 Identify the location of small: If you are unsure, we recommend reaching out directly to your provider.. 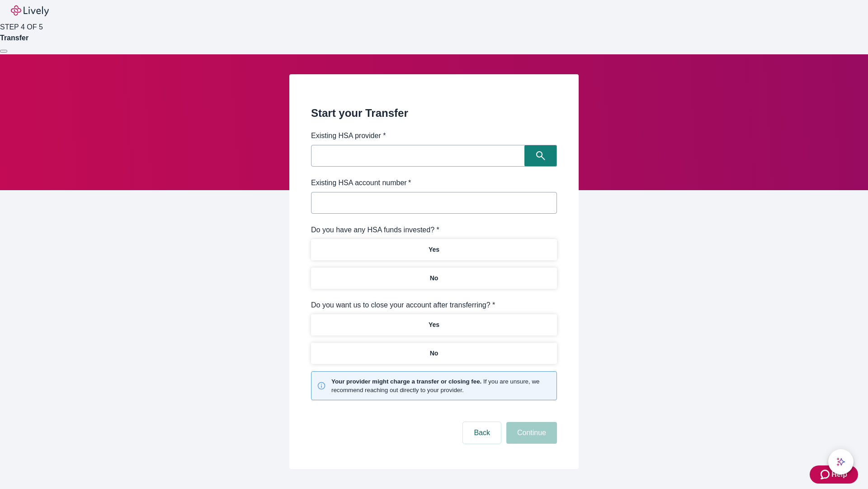
(441, 386).